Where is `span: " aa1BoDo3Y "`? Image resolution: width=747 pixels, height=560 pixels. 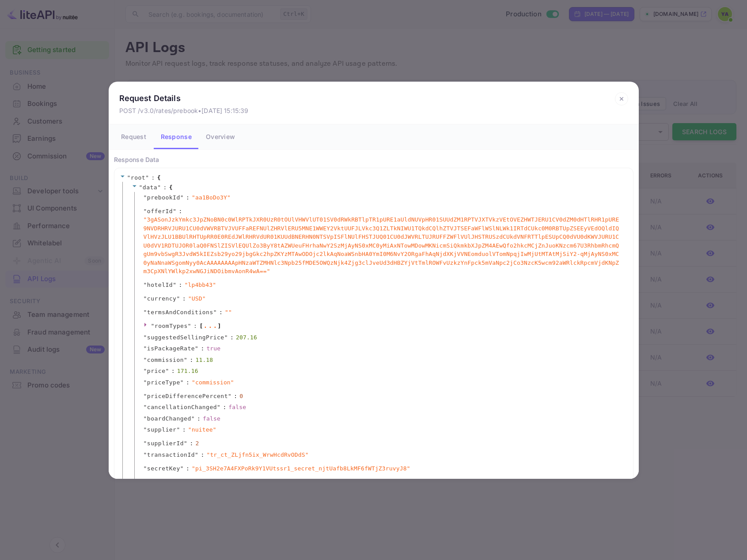
span: " aa1BoDo3Y " is located at coordinates (211, 198).